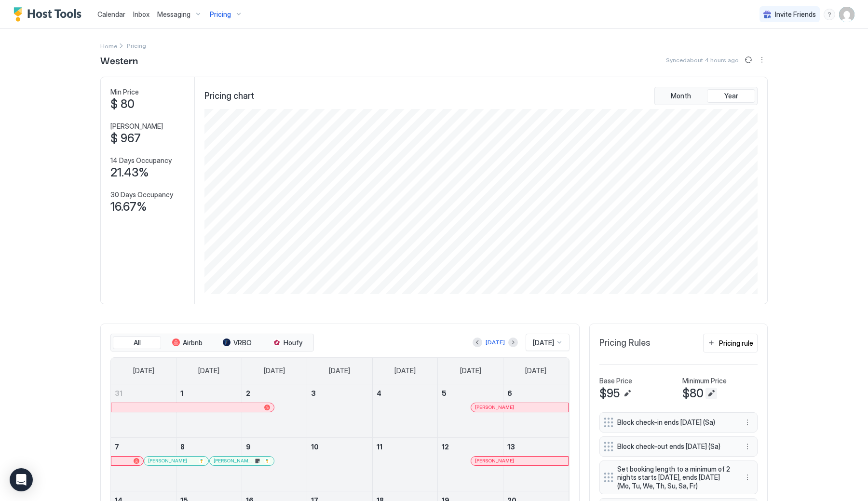 The image size is (868, 501). I want to click on span: Calendar, so click(111, 14).